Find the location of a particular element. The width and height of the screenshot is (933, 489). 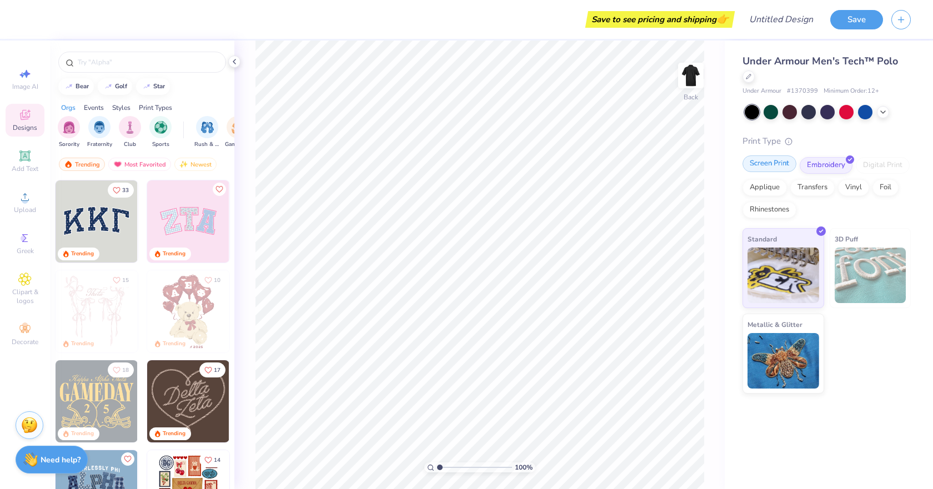

span: 10 is located at coordinates (217, 280).